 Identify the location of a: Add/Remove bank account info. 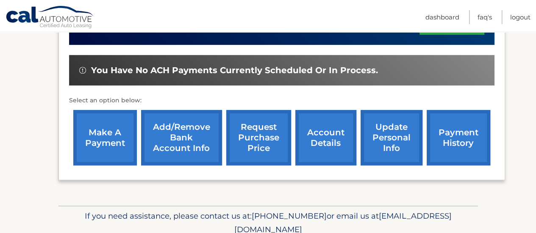
(181, 138).